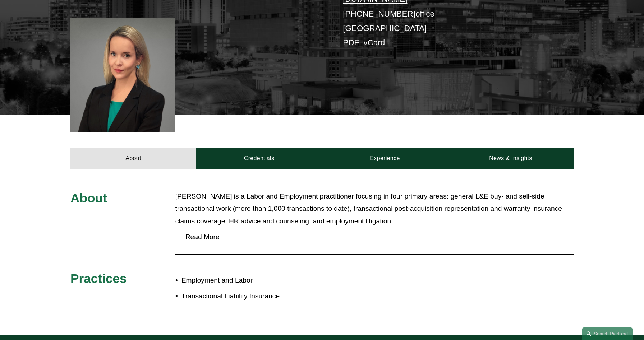 Image resolution: width=644 pixels, height=340 pixels. What do you see at coordinates (607, 333) in the screenshot?
I see `a: Search this site` at bounding box center [607, 333].